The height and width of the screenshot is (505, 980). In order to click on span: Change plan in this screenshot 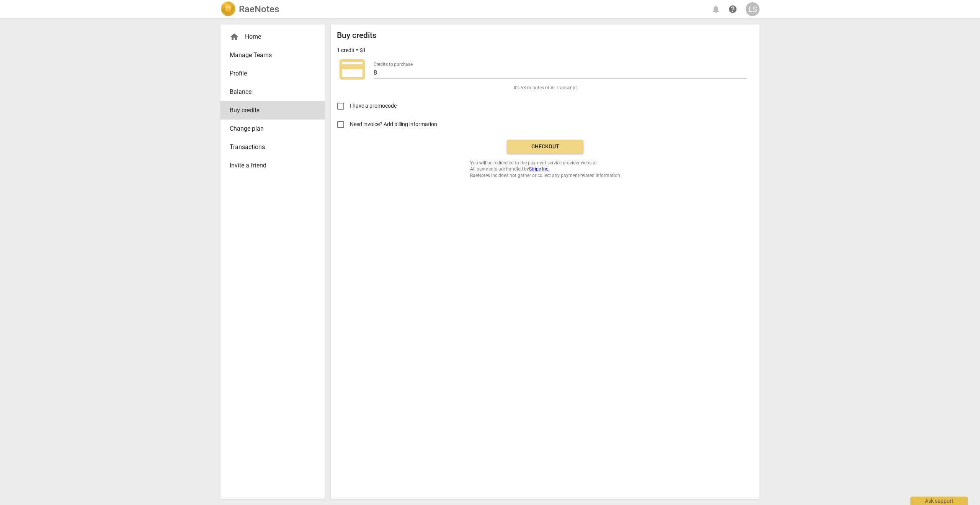, I will do `click(270, 129)`.